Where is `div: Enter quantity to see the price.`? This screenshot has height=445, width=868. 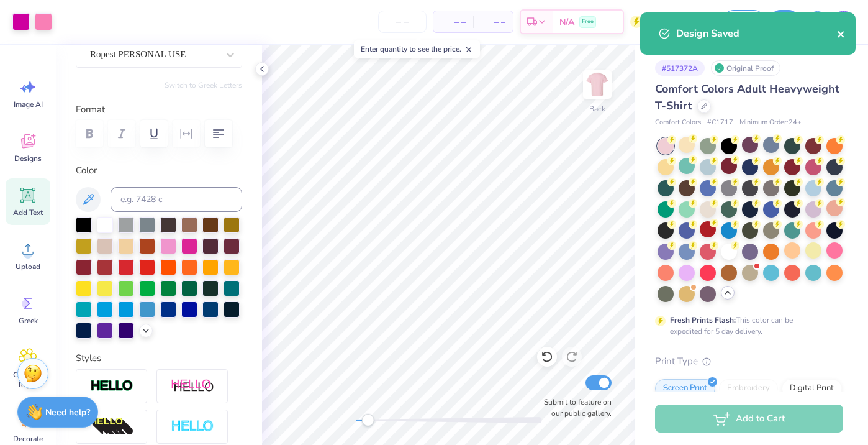 div: Enter quantity to see the price. is located at coordinates (417, 49).